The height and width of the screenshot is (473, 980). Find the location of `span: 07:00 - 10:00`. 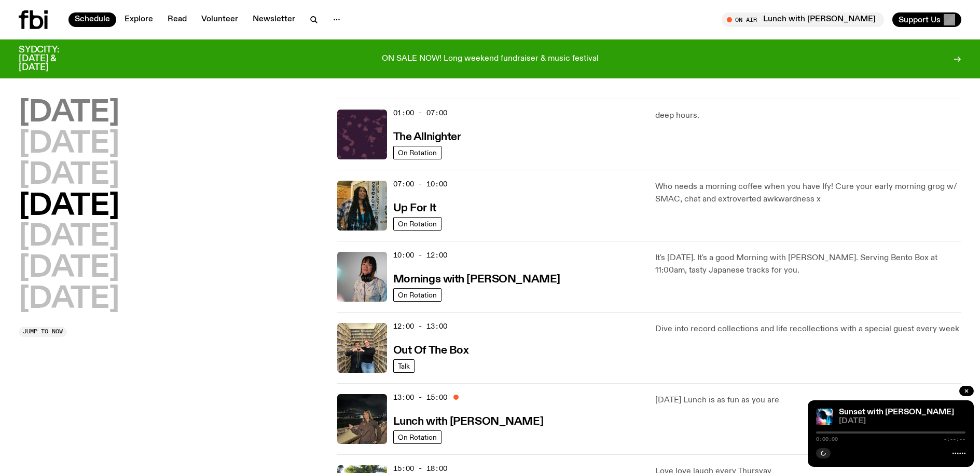

span: 07:00 - 10:00 is located at coordinates (420, 184).